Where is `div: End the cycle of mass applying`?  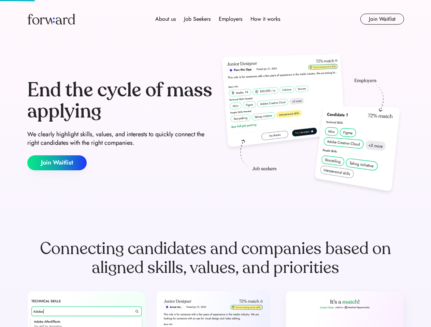 div: End the cycle of mass applying is located at coordinates (120, 101).